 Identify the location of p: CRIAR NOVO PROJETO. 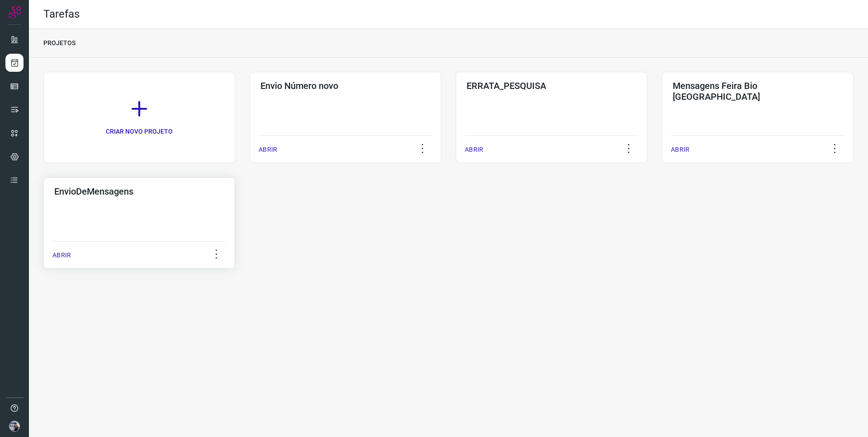
(139, 131).